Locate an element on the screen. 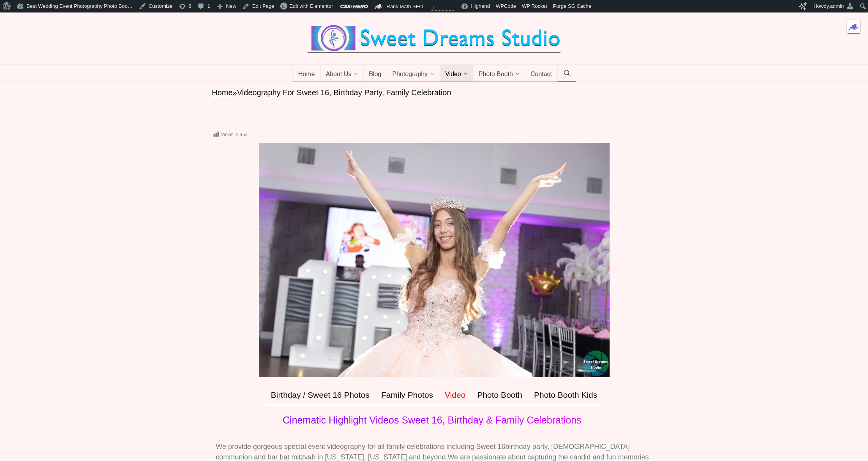 This screenshot has width=868, height=461. a: Photo Booth Kids is located at coordinates (565, 395).